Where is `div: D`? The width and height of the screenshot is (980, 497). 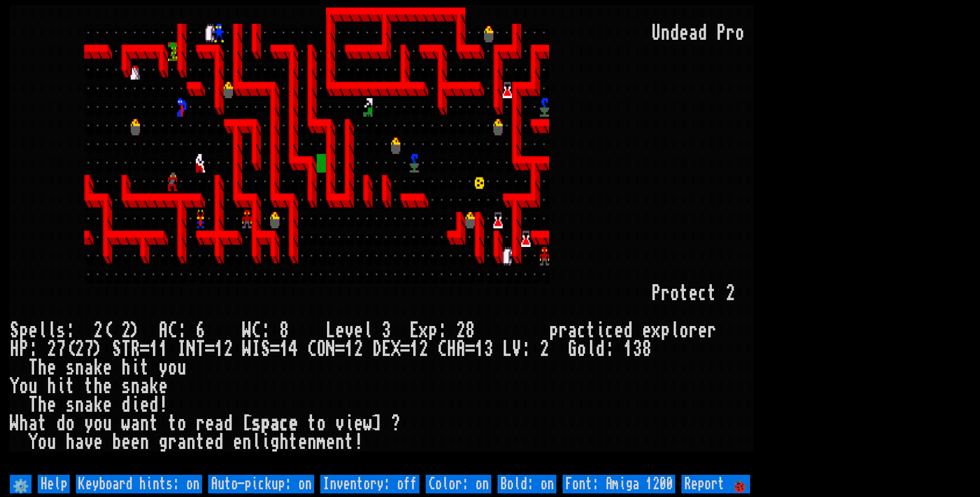 div: D is located at coordinates (377, 349).